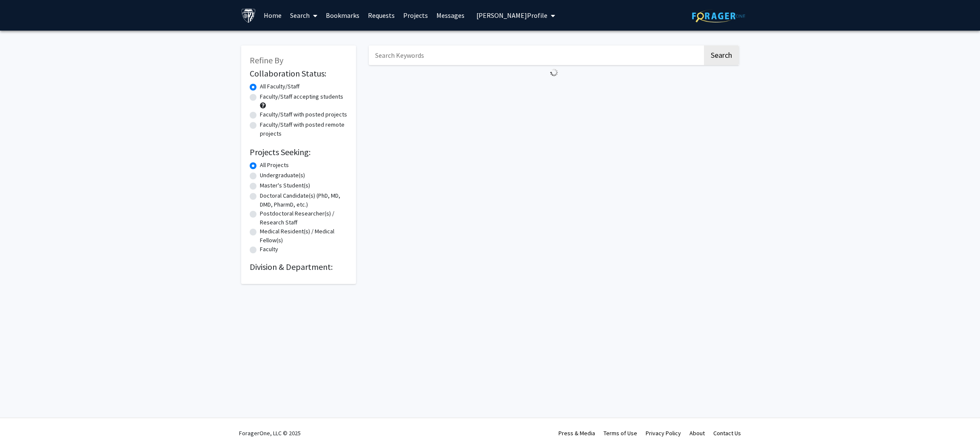 The image size is (980, 448). I want to click on input: Search Keywords, so click(536, 55).